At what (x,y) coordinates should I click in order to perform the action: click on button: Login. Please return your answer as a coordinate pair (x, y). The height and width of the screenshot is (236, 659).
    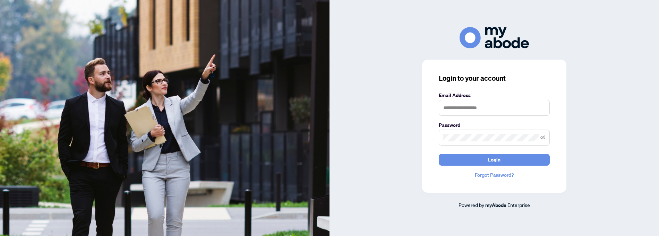
    Looking at the image, I should click on (494, 160).